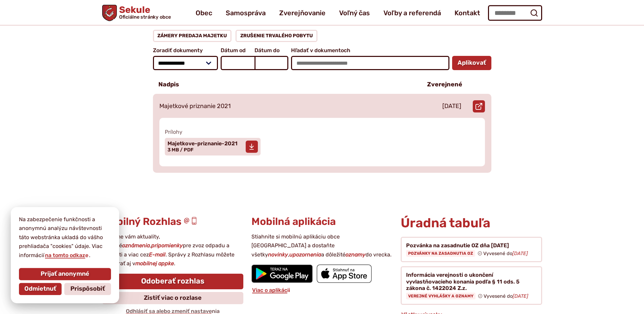 This screenshot has width=644, height=314. What do you see at coordinates (203, 143) in the screenshot?
I see `span: Majetkove-priznanie-2021` at bounding box center [203, 143].